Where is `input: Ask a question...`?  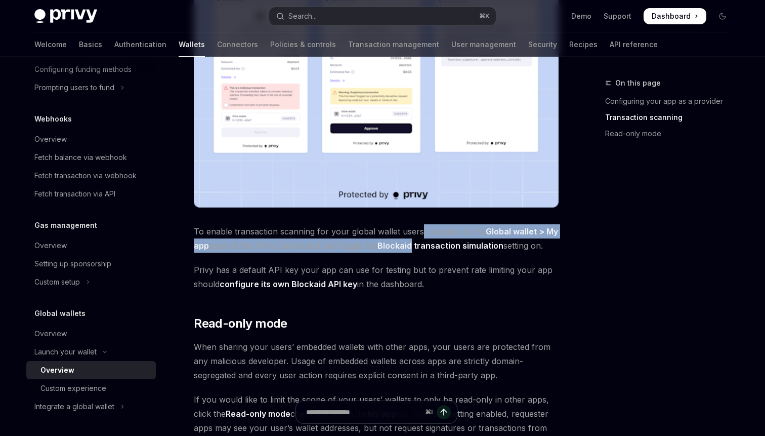 input: Ask a question... is located at coordinates (363, 412).